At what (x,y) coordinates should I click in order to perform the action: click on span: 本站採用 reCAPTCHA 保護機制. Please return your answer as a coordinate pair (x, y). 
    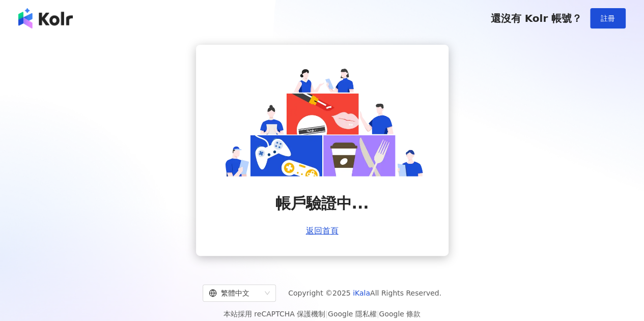
    Looking at the image, I should click on (322, 314).